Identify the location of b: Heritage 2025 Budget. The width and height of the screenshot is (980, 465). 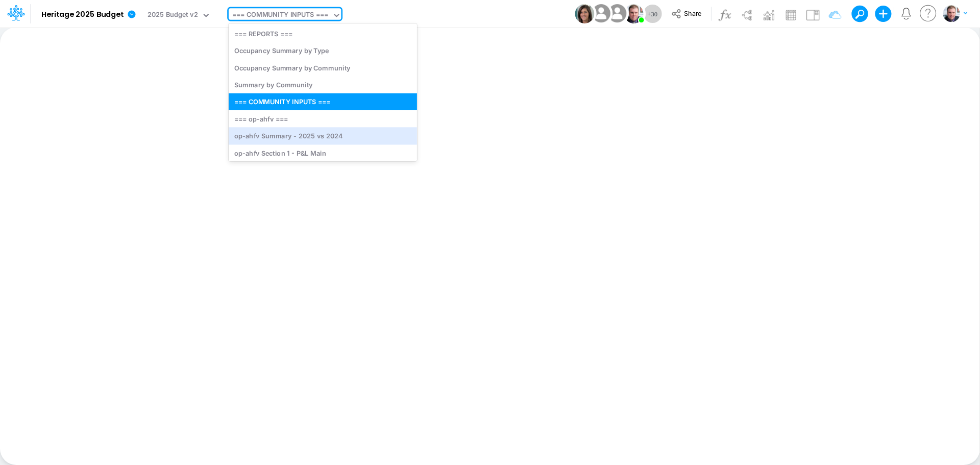
(82, 15).